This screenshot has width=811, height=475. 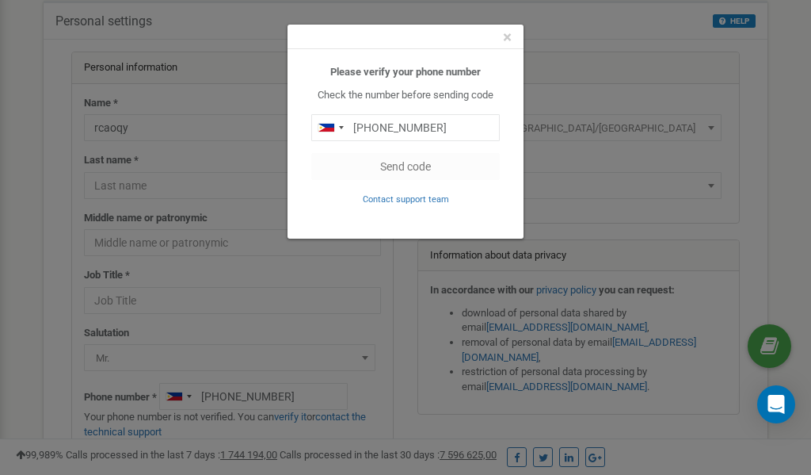 What do you see at coordinates (406, 198) in the screenshot?
I see `a: Contact support team` at bounding box center [406, 198].